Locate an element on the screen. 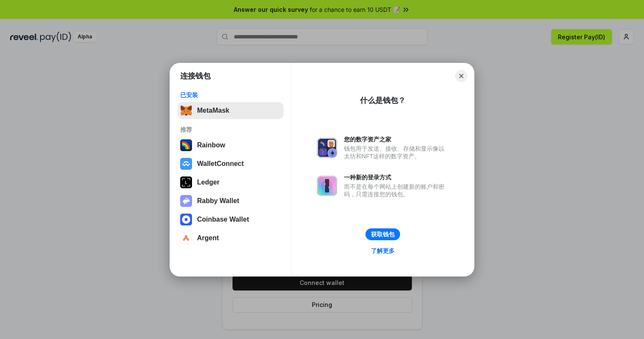 Image resolution: width=644 pixels, height=339 pixels. img: svg+xml,%3Csvg%20fill%3D%22none%22%20height%3D%2233%22%20viewBox%3D%220%200%2035%2033%22%20width%... is located at coordinates (186, 111).